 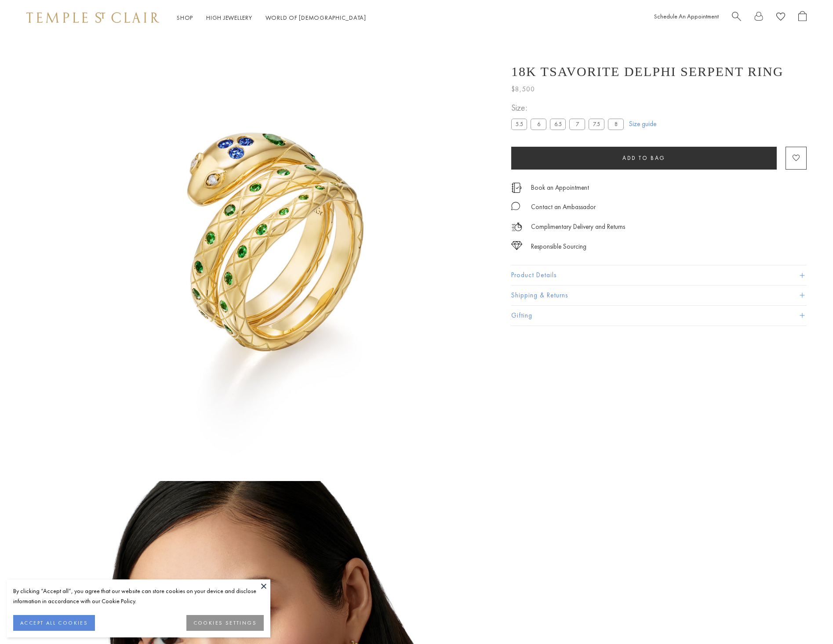 I want to click on span: Size:, so click(x=570, y=108).